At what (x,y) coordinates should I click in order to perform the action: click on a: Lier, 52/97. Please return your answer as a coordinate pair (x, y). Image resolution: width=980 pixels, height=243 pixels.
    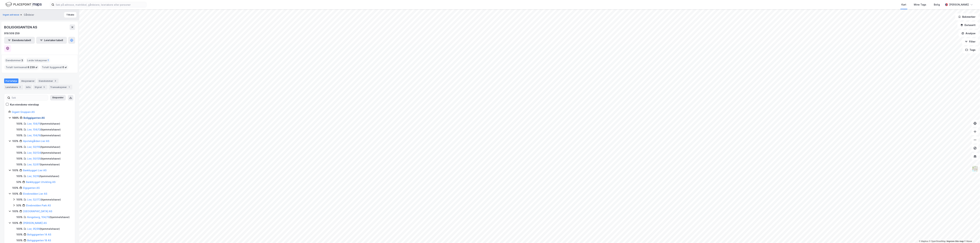
    Looking at the image, I should click on (33, 164).